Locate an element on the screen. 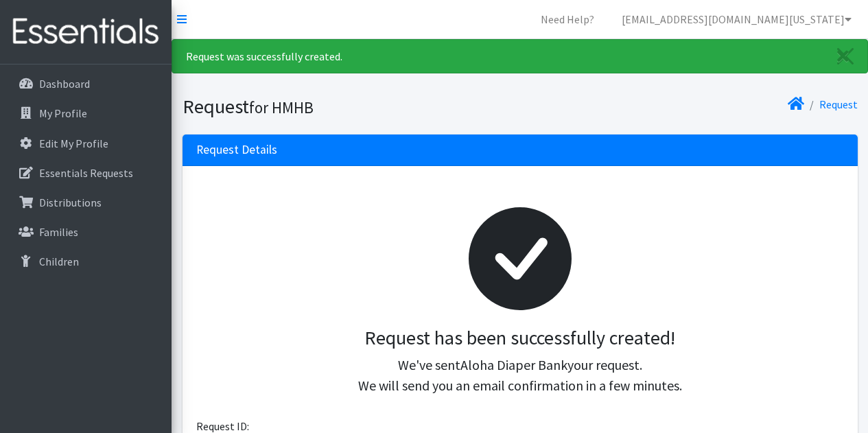  p: Edit My Profile is located at coordinates (73, 143).